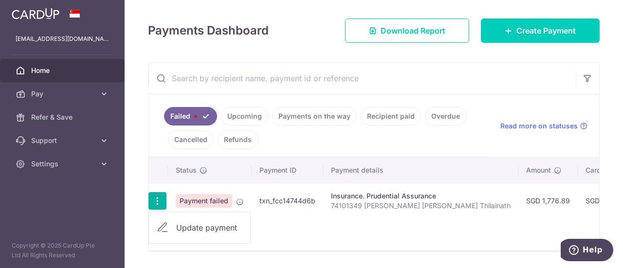  What do you see at coordinates (191, 140) in the screenshot?
I see `a: Cancelled` at bounding box center [191, 140].